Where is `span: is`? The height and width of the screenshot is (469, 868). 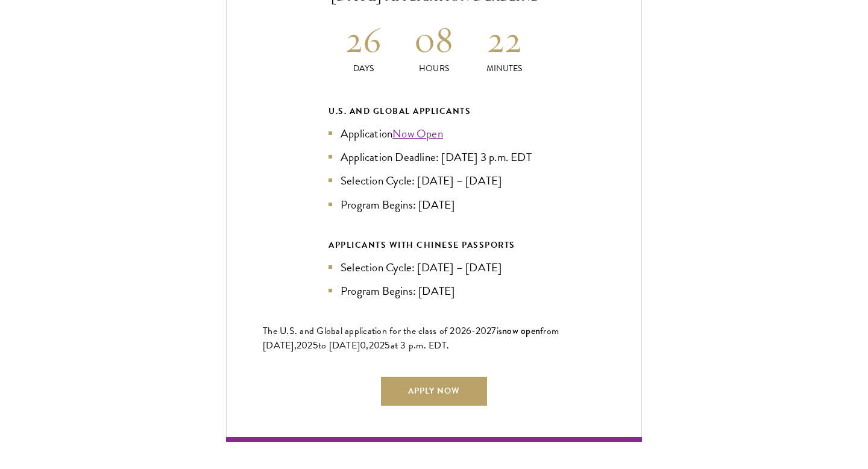
span: is is located at coordinates (500, 331).